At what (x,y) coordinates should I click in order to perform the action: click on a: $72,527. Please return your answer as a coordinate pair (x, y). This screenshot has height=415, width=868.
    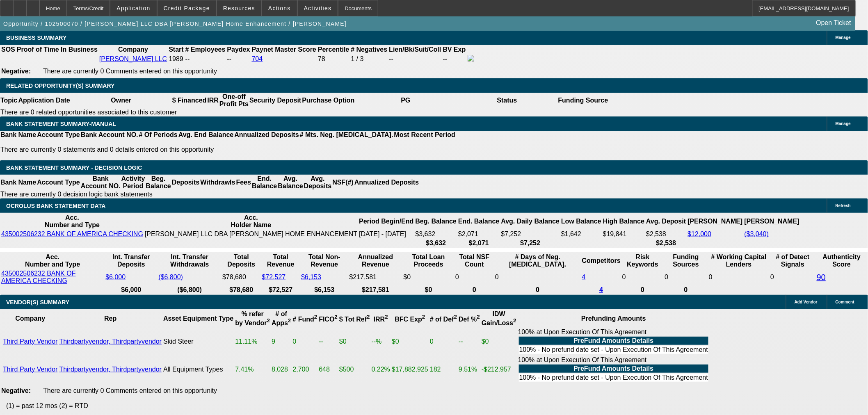
    Looking at the image, I should click on (274, 276).